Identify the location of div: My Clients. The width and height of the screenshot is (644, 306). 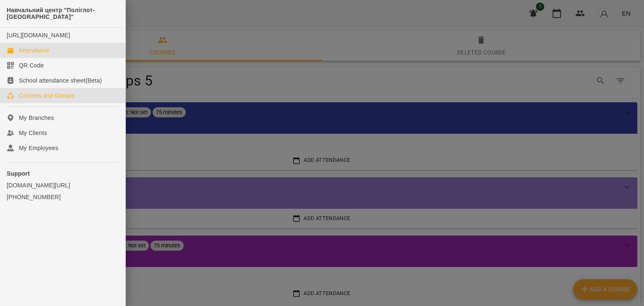
(33, 133).